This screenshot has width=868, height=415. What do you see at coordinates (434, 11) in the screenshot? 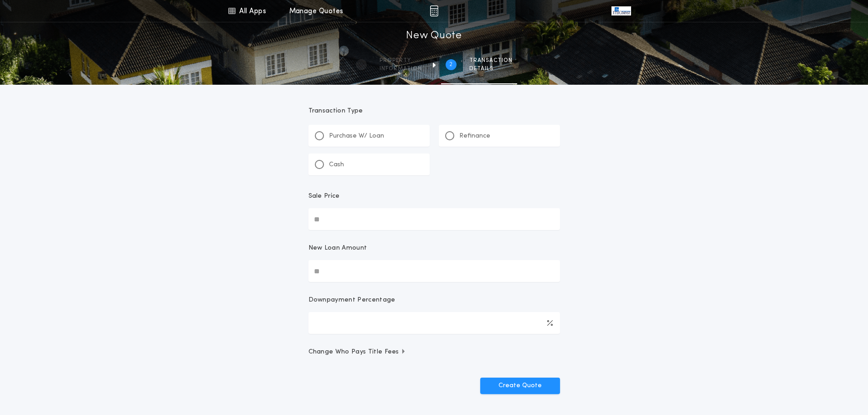
I see `img: img` at bounding box center [434, 11].